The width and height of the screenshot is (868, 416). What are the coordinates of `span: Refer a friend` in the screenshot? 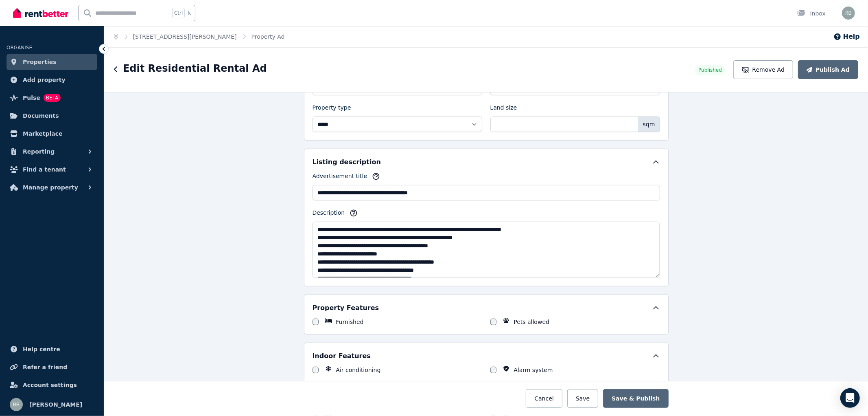 It's located at (45, 367).